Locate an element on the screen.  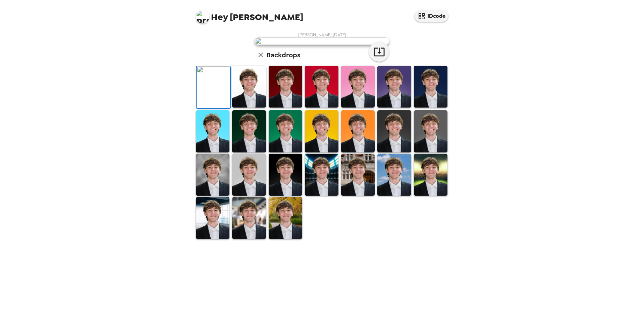
span: Hey is located at coordinates (219, 17).